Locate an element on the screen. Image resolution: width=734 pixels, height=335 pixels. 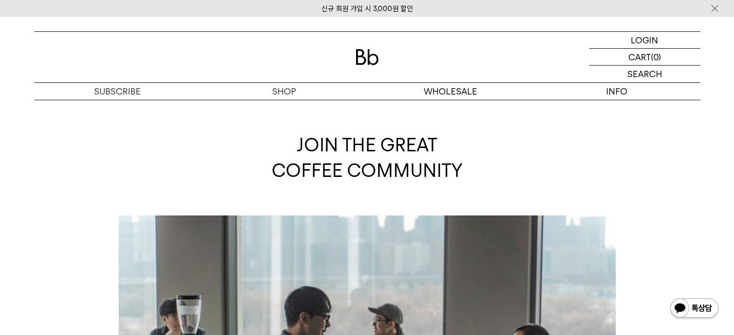
a: SHOP is located at coordinates (284, 91).